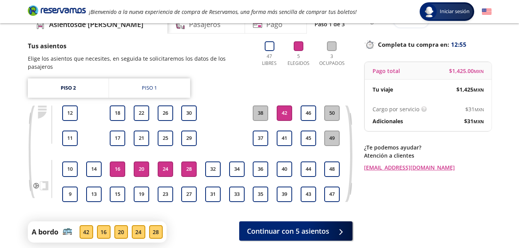  Describe the element at coordinates (213, 169) in the screenshot. I see `button: 32` at that location.